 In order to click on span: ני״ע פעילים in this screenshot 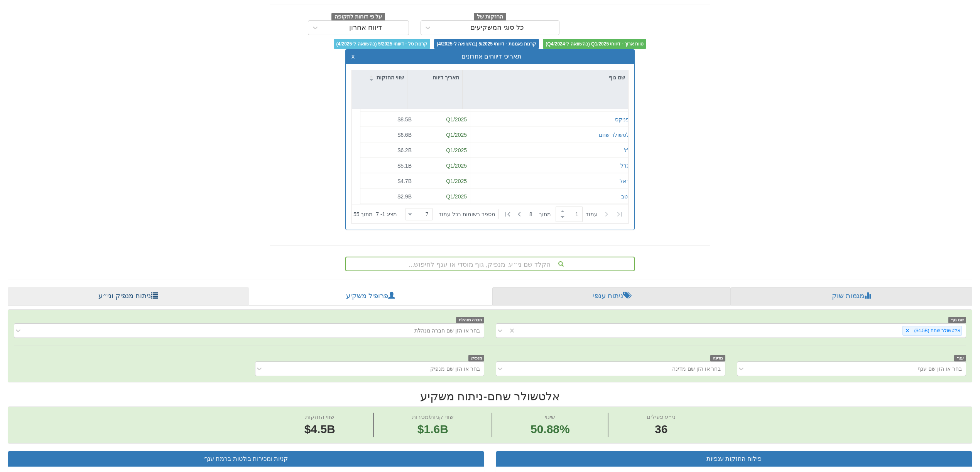, I will do `click(661, 417)`.